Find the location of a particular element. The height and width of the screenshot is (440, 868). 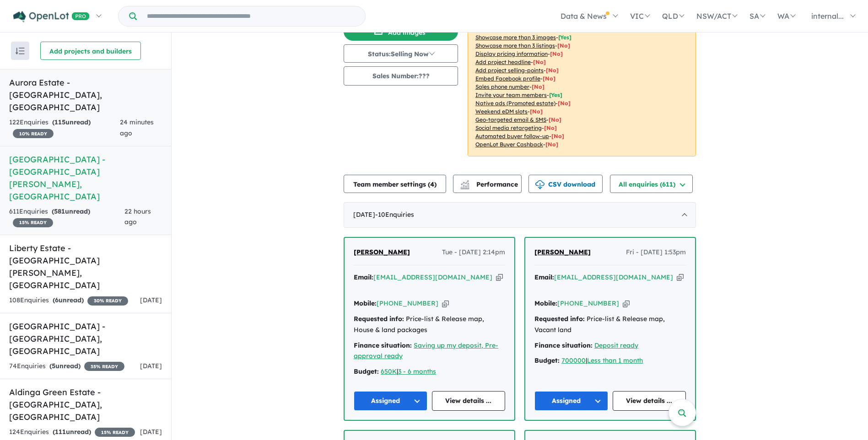

strong: Requested info: is located at coordinates (559, 319).